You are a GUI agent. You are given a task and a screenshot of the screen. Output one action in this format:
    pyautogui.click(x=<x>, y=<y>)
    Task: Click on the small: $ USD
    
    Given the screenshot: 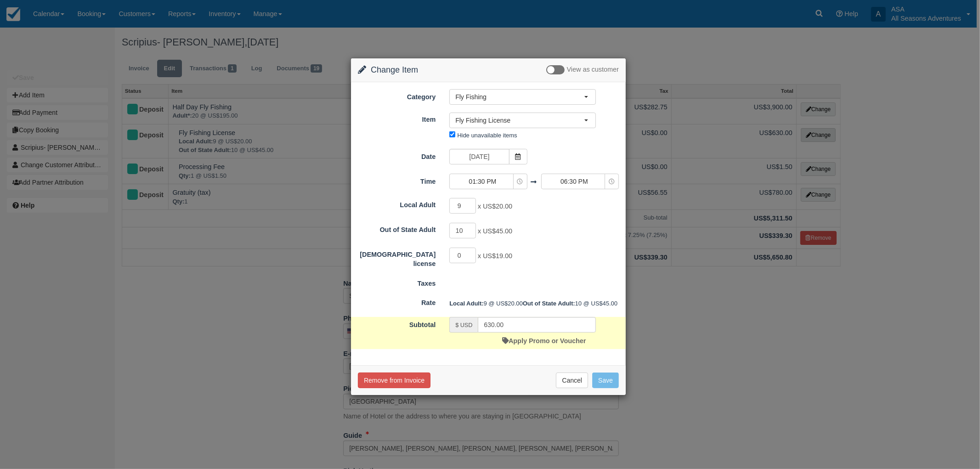 What is the action you would take?
    pyautogui.click(x=463, y=326)
    